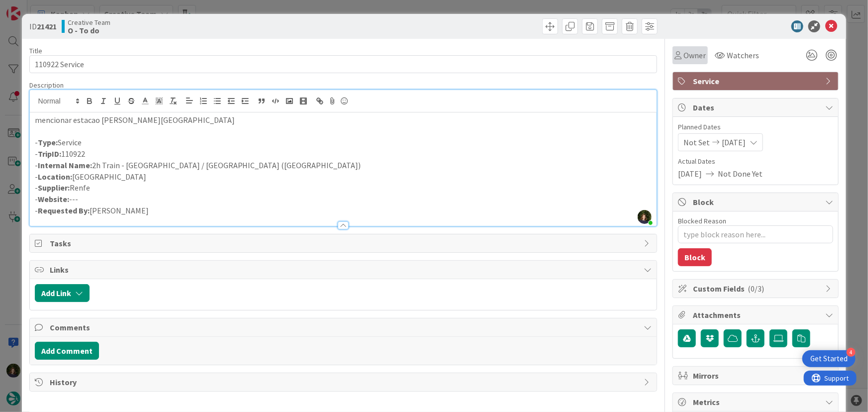  I want to click on span: Description, so click(46, 85).